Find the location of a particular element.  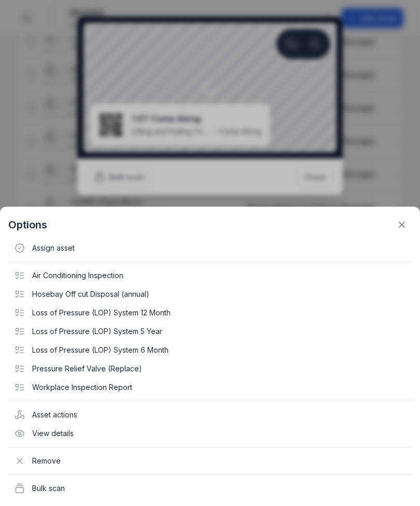

div: Workplace Inspection Report is located at coordinates (210, 388).